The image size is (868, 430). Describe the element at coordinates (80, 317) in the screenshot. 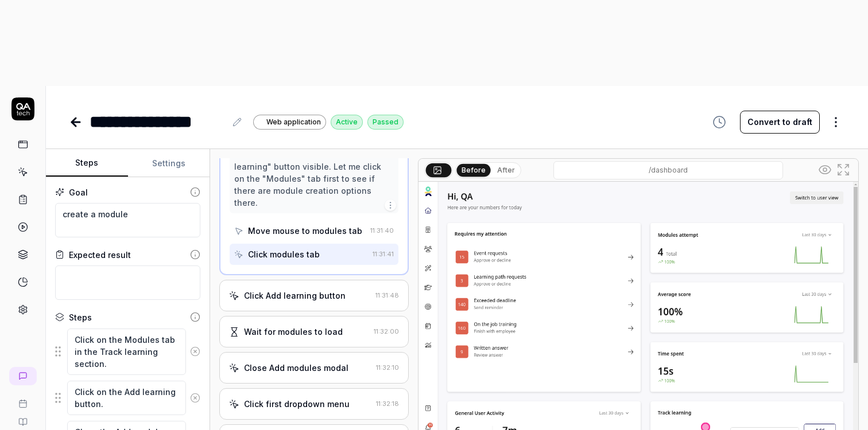

I see `div: Steps` at that location.